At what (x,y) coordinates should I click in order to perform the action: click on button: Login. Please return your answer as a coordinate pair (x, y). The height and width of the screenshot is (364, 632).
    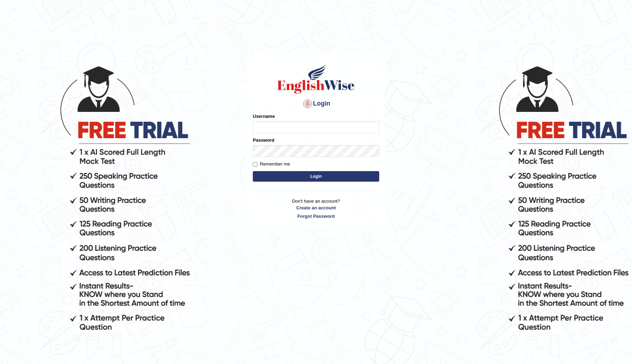
    Looking at the image, I should click on (316, 176).